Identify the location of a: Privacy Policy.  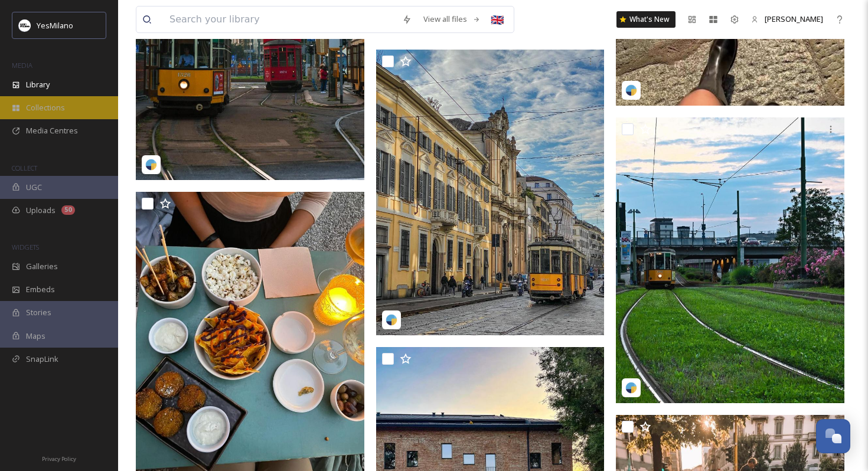
(59, 458).